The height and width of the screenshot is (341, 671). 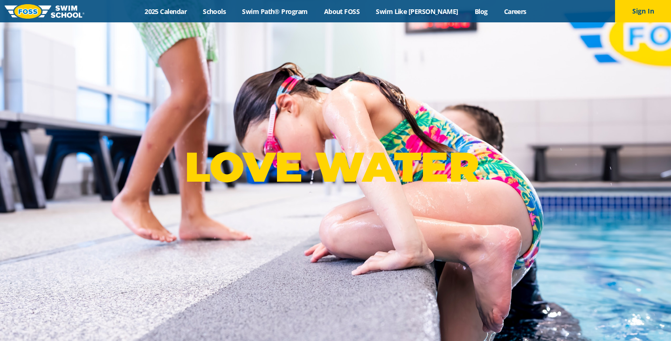 I want to click on p: LOVE WATER, so click(x=335, y=167).